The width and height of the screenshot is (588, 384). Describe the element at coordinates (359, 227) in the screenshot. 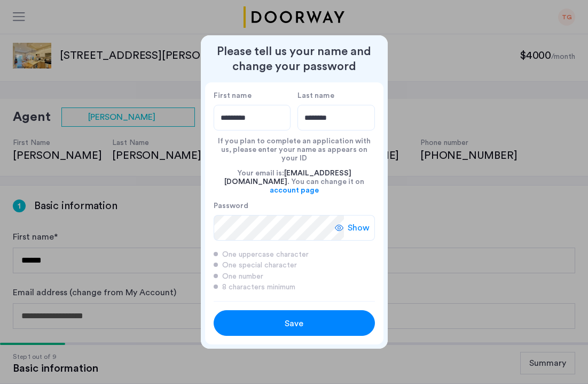

I see `span: Show` at that location.